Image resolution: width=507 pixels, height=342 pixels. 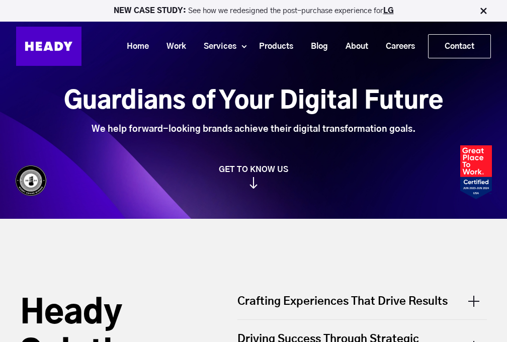 What do you see at coordinates (389, 11) in the screenshot?
I see `a: LG` at bounding box center [389, 11].